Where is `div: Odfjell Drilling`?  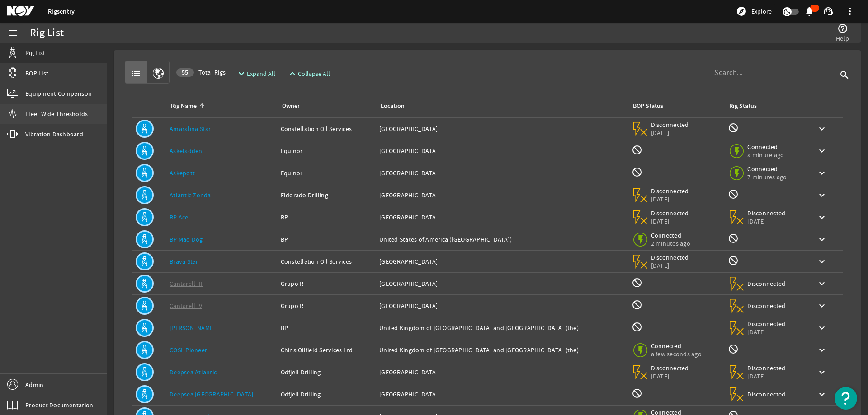 div: Odfjell Drilling is located at coordinates (326, 394).